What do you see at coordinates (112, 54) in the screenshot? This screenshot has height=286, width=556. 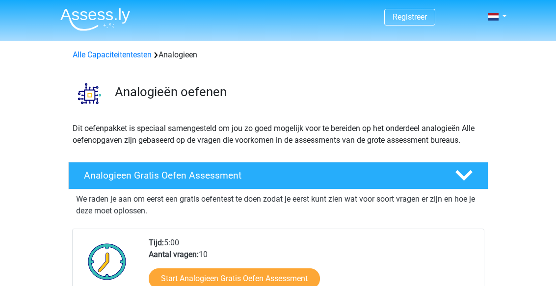 I see `a: Alle Capaciteitentesten` at bounding box center [112, 54].